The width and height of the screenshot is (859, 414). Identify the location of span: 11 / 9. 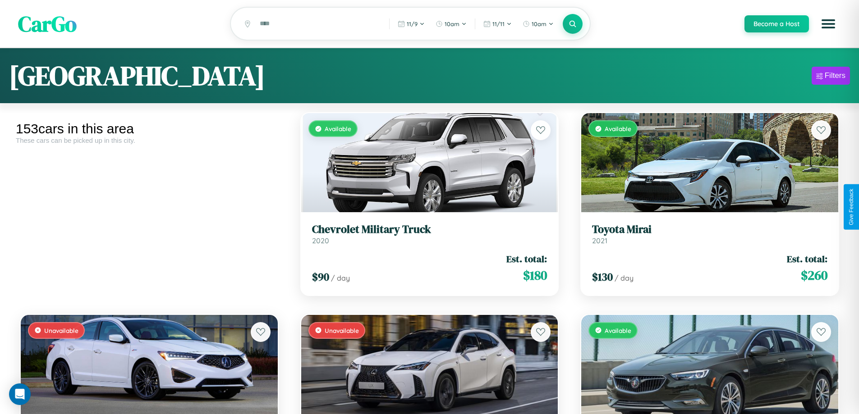
(412, 24).